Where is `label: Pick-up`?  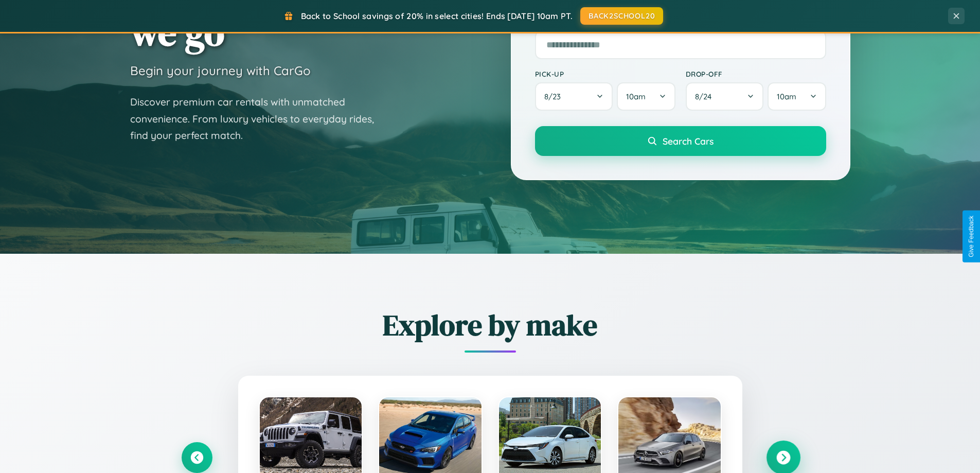 label: Pick-up is located at coordinates (605, 73).